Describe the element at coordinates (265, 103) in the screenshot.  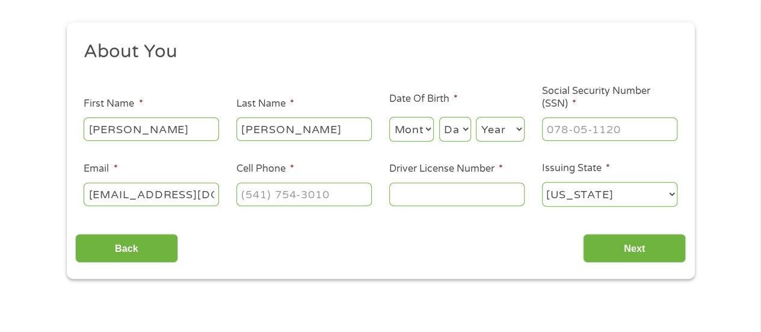
I see `label: Last Name` at that location.